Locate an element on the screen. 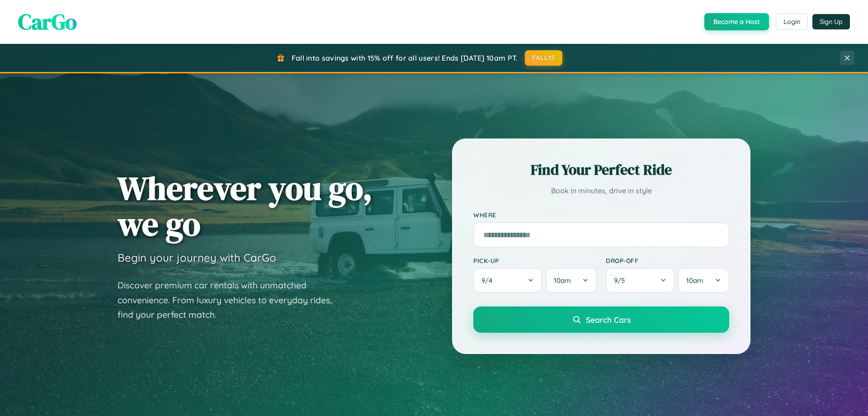  label: Where is located at coordinates (601, 215).